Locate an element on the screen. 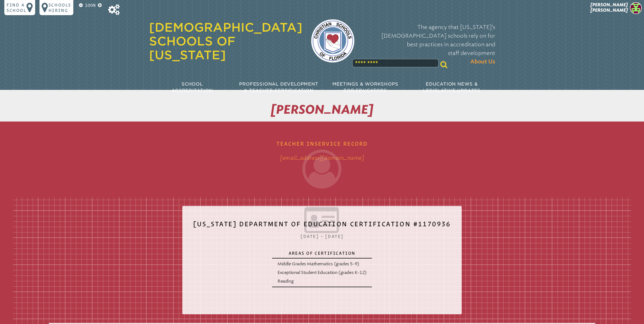  span: About Us is located at coordinates (483, 62).